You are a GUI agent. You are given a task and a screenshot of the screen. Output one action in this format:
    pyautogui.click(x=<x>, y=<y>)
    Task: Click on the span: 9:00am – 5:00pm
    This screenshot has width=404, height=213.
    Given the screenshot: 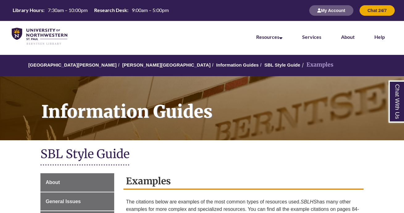 What is the action you would take?
    pyautogui.click(x=150, y=10)
    